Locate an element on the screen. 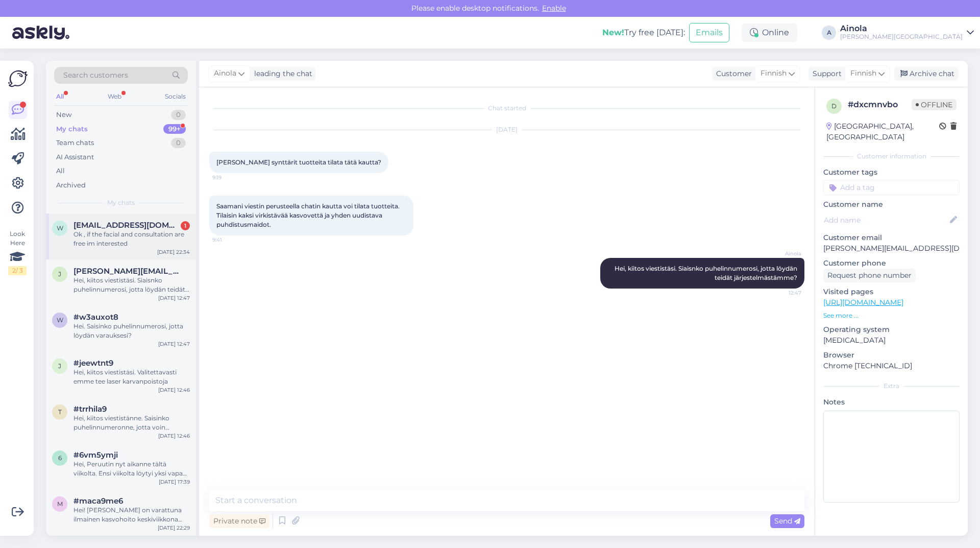  p: See more ... is located at coordinates (891, 315).